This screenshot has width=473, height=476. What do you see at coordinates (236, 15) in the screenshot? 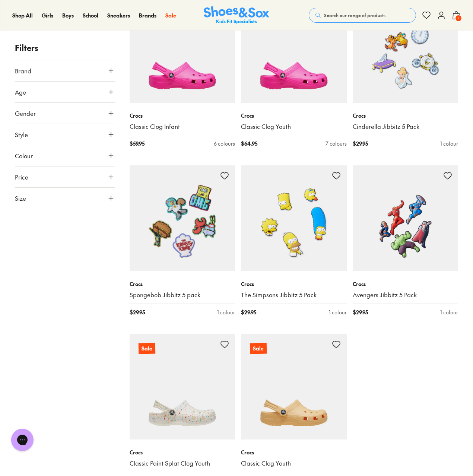
I see `img: SNS_Logo_Responsive.svg` at bounding box center [236, 15].